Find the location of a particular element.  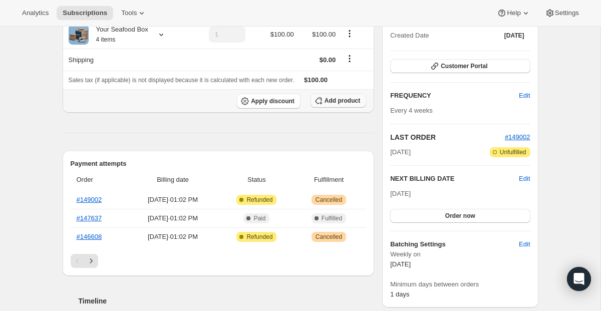

div: Your Seafood Box is located at coordinates (118, 35).